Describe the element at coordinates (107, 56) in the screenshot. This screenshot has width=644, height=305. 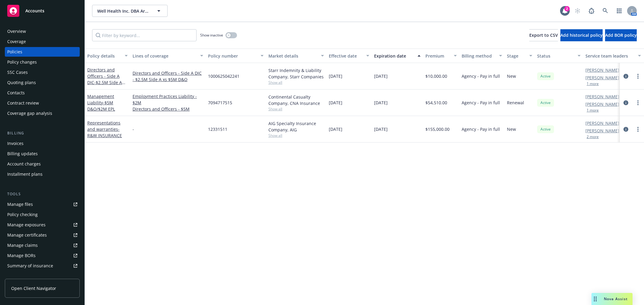
I see `button: Policy details` at that location.